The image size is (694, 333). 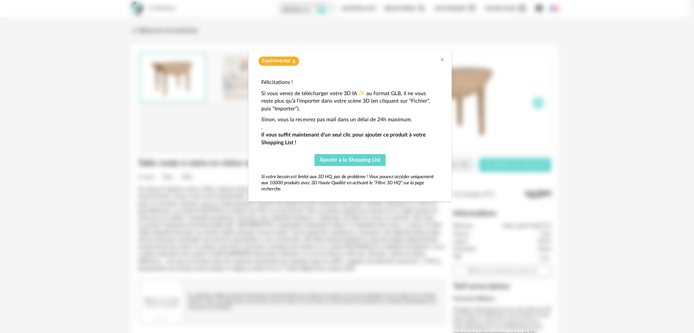 What do you see at coordinates (276, 61) in the screenshot?
I see `span: Expérimental` at bounding box center [276, 61].